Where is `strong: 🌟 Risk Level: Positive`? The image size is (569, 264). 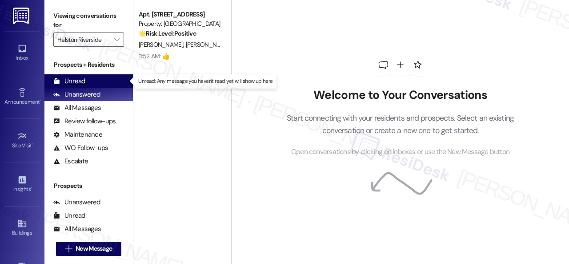 strong: 🌟 Risk Level: Positive is located at coordinates (167, 33).